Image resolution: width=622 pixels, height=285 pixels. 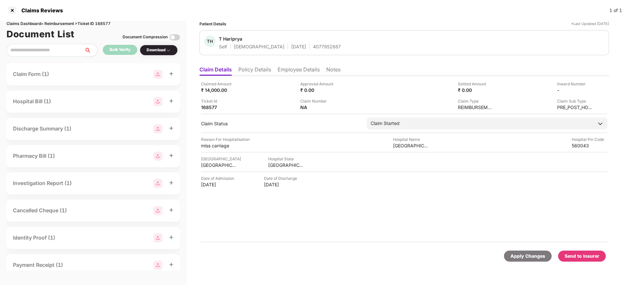 I want to click on div: REIMBURSEMENT, so click(x=476, y=107).